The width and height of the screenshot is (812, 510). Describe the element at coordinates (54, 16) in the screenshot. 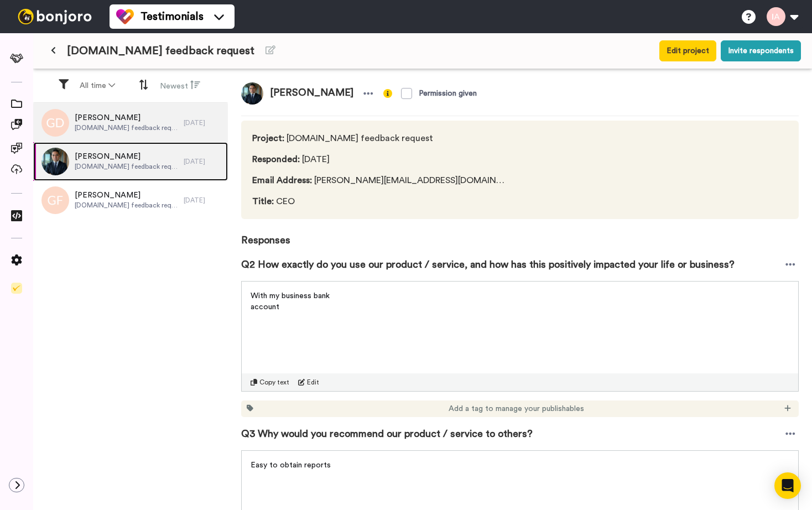

I see `img: bj-logo-header-white.svg` at that location.